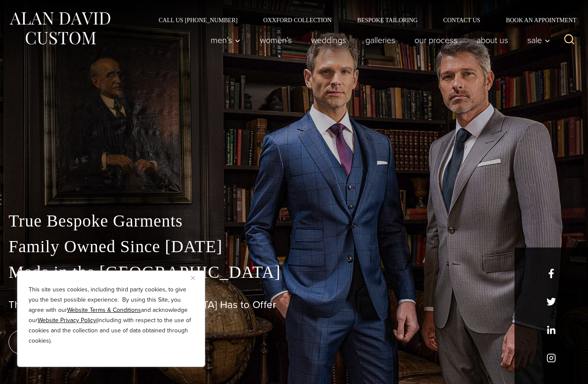 This screenshot has width=588, height=384. What do you see at coordinates (196, 278) in the screenshot?
I see `button: Close` at bounding box center [196, 278].